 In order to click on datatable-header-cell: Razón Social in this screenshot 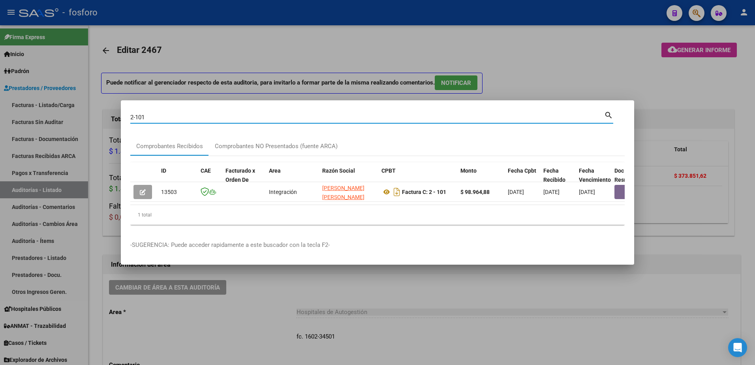, I will do `click(349, 180)`.